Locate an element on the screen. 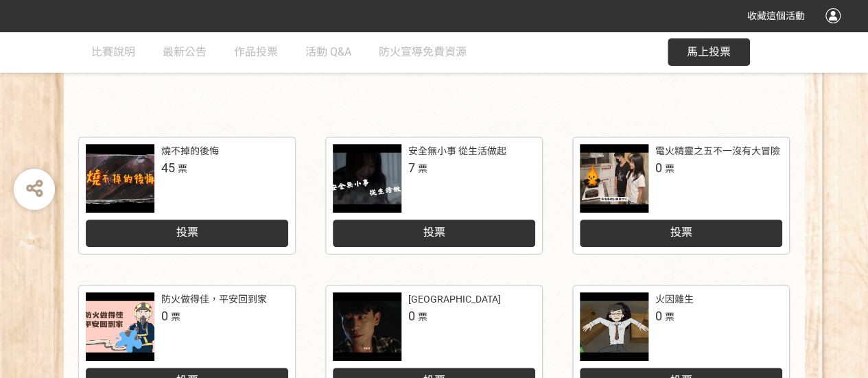 The height and width of the screenshot is (378, 868). span: 作品投票 is located at coordinates (256, 51).